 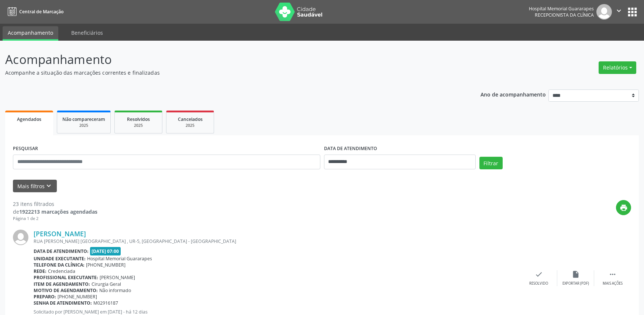 I want to click on b: Rede:, so click(x=40, y=271).